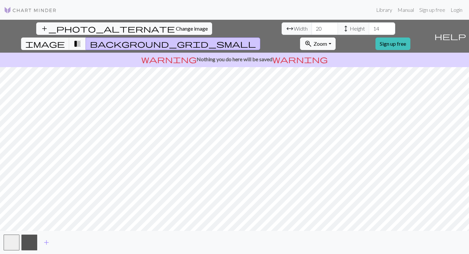  I want to click on span: Width, so click(301, 29).